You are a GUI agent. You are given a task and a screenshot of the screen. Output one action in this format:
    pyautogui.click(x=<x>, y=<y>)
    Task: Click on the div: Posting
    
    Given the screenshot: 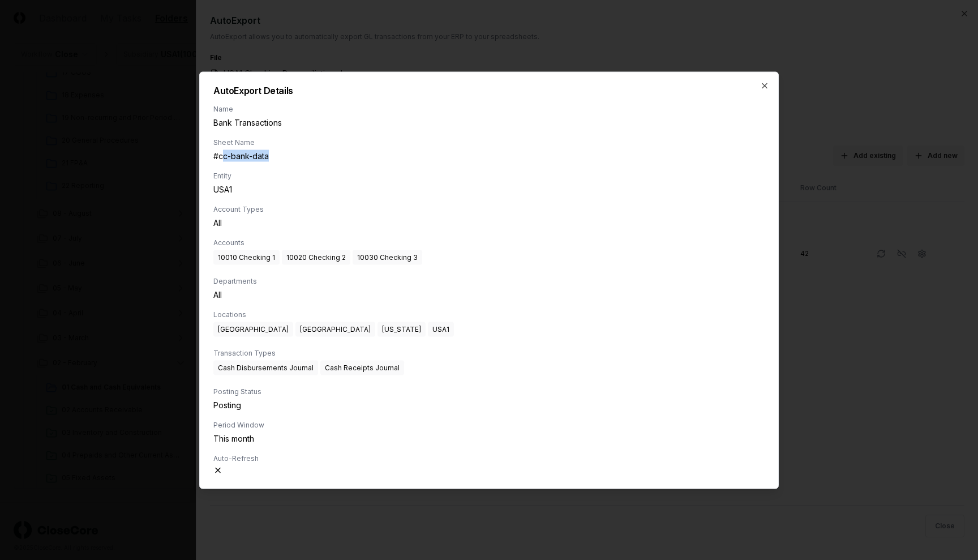 What is the action you would take?
    pyautogui.click(x=489, y=404)
    